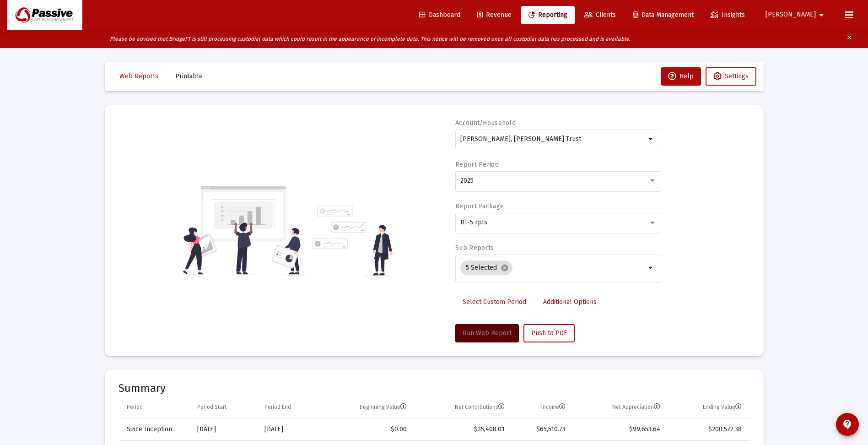 The image size is (868, 445). I want to click on mat-chip: 5 Selected, so click(487, 268).